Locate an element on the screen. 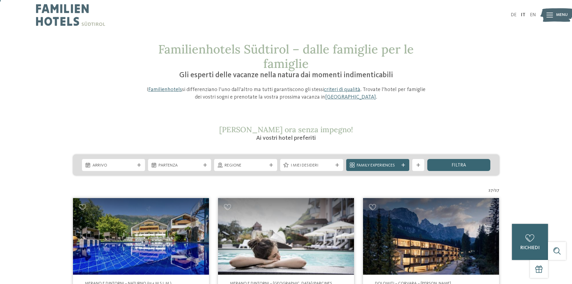  a: EN is located at coordinates (533, 15).